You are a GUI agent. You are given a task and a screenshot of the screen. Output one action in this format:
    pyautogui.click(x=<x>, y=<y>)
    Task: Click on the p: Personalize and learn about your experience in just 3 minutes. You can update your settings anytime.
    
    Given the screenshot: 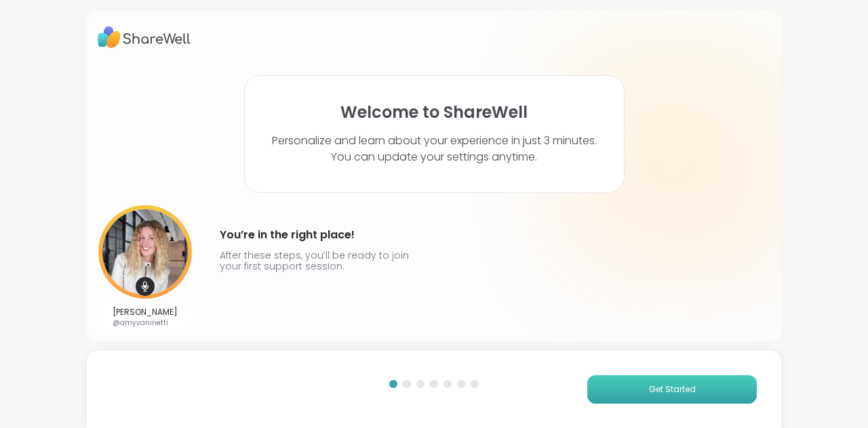 What is the action you would take?
    pyautogui.click(x=434, y=149)
    